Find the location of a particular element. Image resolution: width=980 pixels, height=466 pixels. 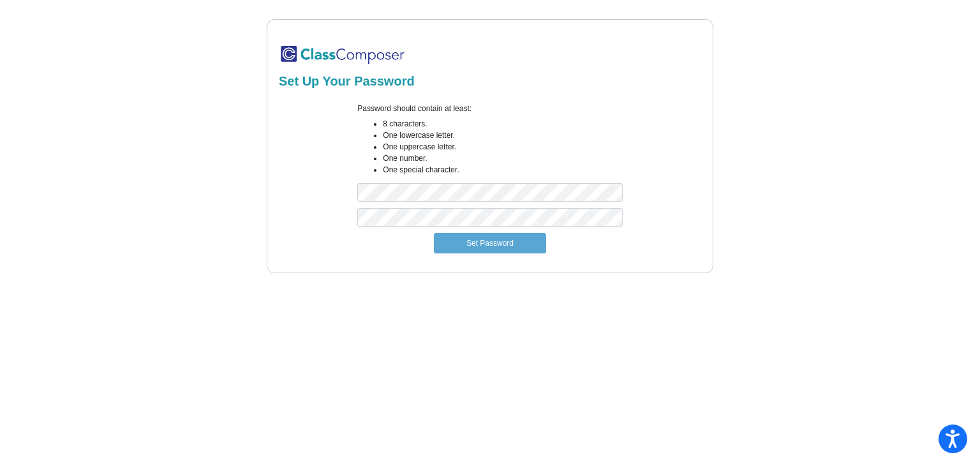

li: One uppercase letter. is located at coordinates (502, 147).